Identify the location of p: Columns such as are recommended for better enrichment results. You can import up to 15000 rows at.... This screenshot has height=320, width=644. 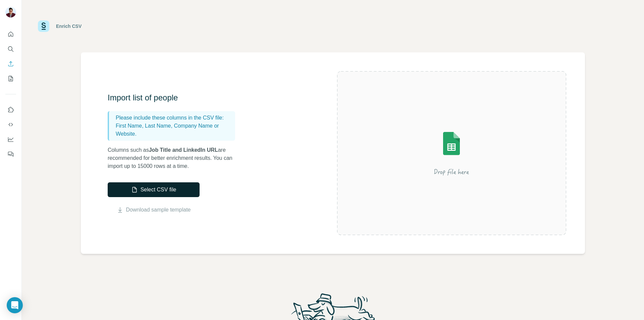
(175, 158).